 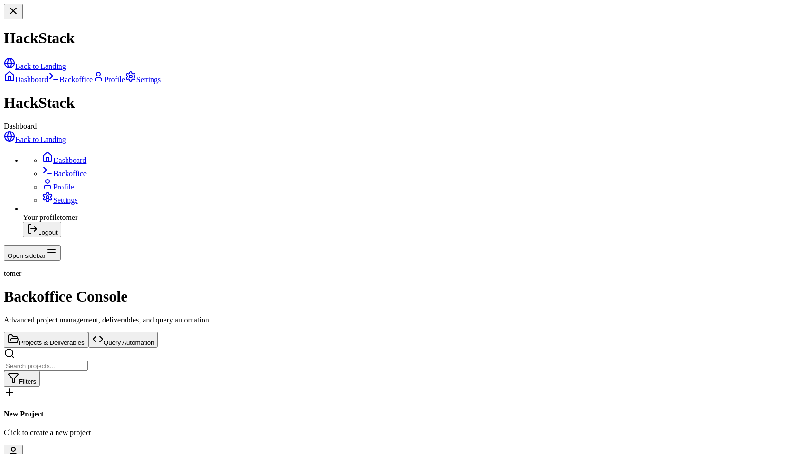 I want to click on button: Query Automation, so click(x=123, y=340).